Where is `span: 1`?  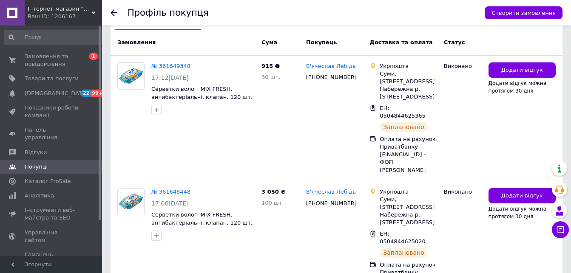
span: 1 is located at coordinates (94, 56).